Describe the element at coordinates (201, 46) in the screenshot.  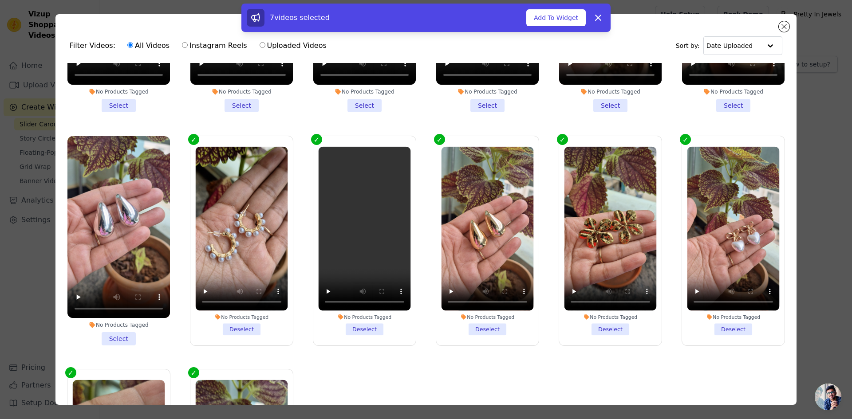
I see `div: Filter Videos:` at that location.